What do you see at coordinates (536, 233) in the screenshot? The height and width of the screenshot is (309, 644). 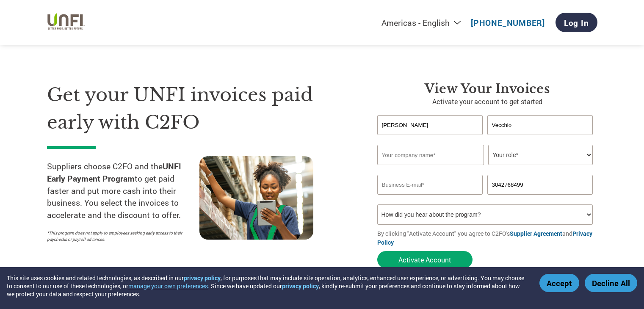 I see `a: Supplier Agreement` at bounding box center [536, 233].